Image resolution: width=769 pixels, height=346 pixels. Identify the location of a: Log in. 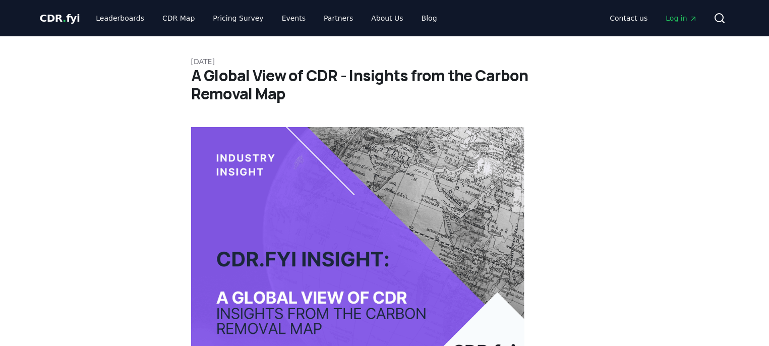
(681, 18).